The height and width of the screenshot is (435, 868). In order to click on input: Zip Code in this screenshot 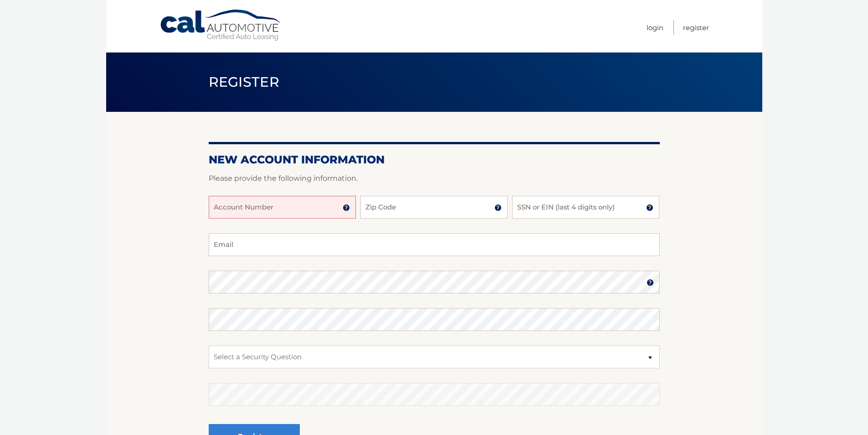, I will do `click(434, 207)`.